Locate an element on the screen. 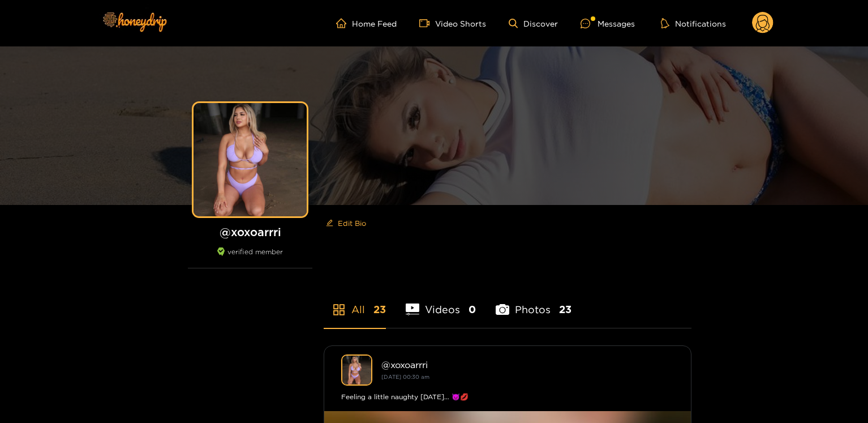  li: Photos is located at coordinates (534, 303).